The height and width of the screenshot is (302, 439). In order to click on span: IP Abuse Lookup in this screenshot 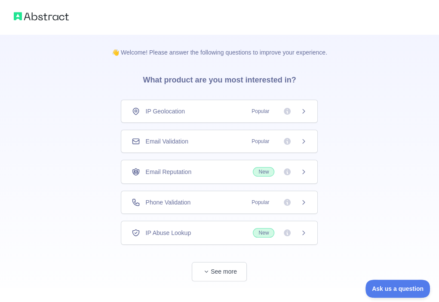, I will do `click(168, 233)`.